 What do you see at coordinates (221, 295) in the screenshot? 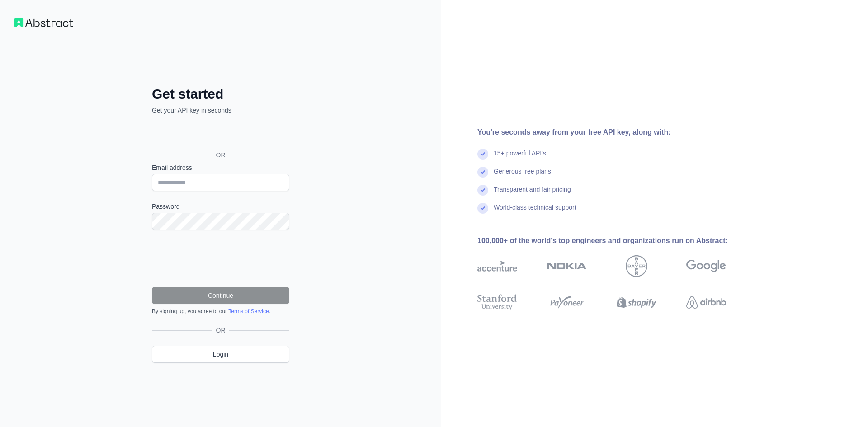
I see `button: Continue` at bounding box center [221, 295].